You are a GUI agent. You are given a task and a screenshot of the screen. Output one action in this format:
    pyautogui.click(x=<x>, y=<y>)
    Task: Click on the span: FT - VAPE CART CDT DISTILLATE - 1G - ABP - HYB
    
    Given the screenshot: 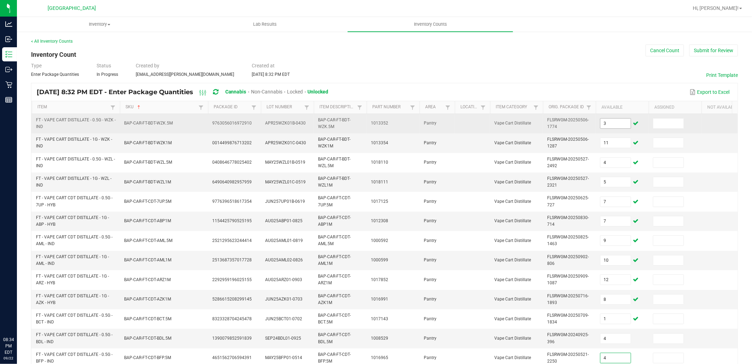 What is the action you would take?
    pyautogui.click(x=72, y=221)
    